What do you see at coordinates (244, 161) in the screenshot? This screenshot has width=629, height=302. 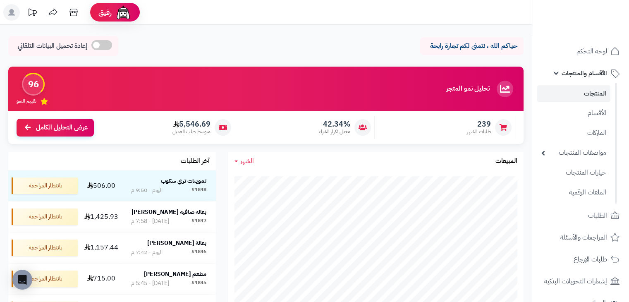 I see `a: الشهر` at bounding box center [244, 161].